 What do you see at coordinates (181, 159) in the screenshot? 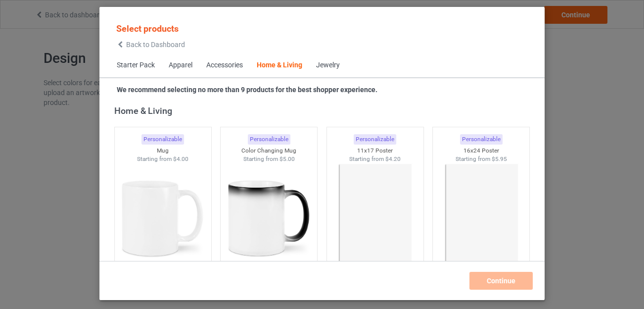
I see `span: $4.00` at bounding box center [181, 159].